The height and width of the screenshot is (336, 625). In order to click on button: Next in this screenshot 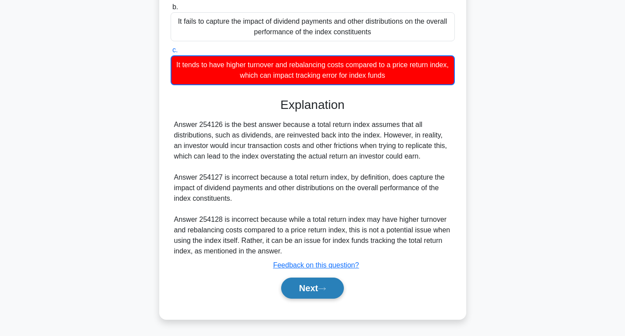, I will do `click(312, 288)`.